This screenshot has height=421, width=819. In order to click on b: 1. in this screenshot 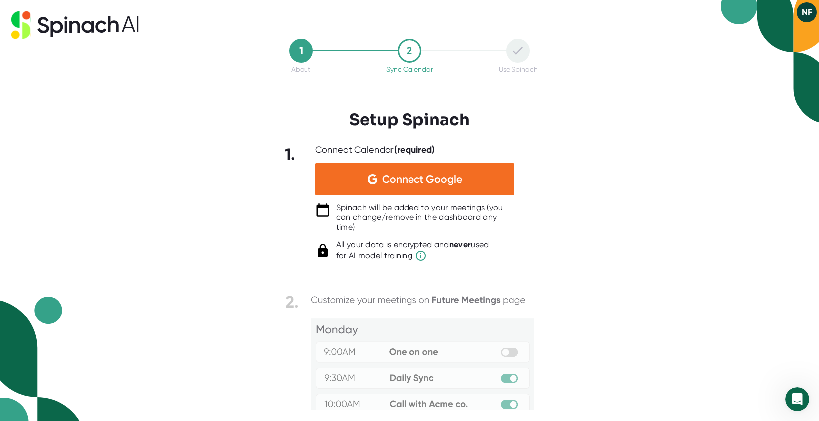, I will do `click(290, 154)`.